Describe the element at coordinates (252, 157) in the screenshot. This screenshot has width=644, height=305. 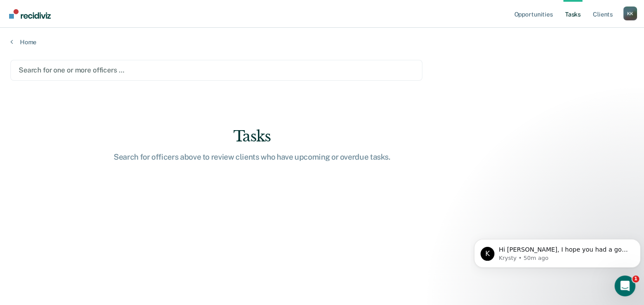
I see `div: Search for officers above to review clients who have upcoming or overdue tasks.` at that location.